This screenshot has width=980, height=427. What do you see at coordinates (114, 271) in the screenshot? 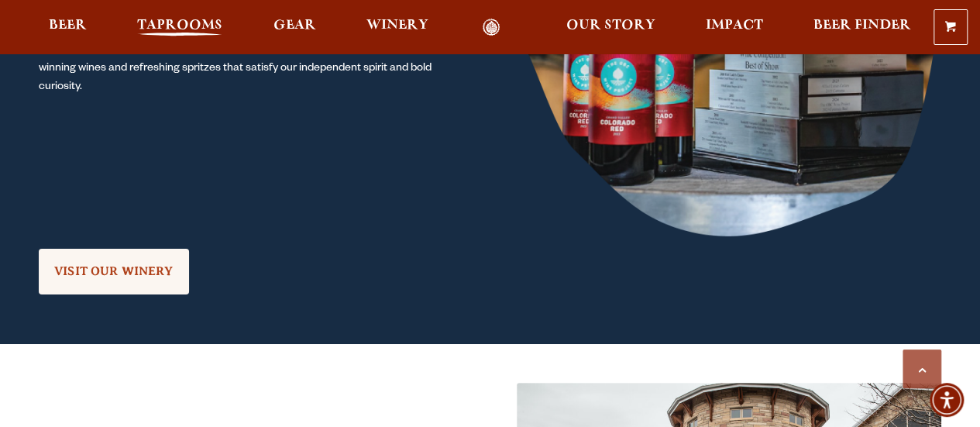
I see `span: VISIT OUR WINERY` at bounding box center [114, 271].